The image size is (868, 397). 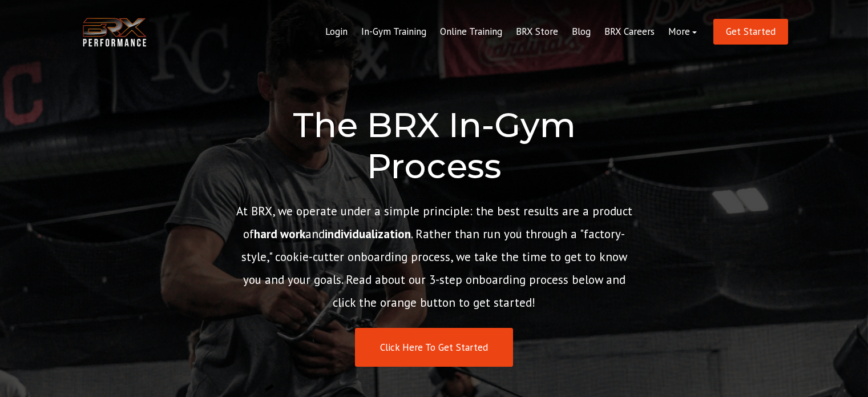 What do you see at coordinates (471, 32) in the screenshot?
I see `a: Online Training` at bounding box center [471, 32].